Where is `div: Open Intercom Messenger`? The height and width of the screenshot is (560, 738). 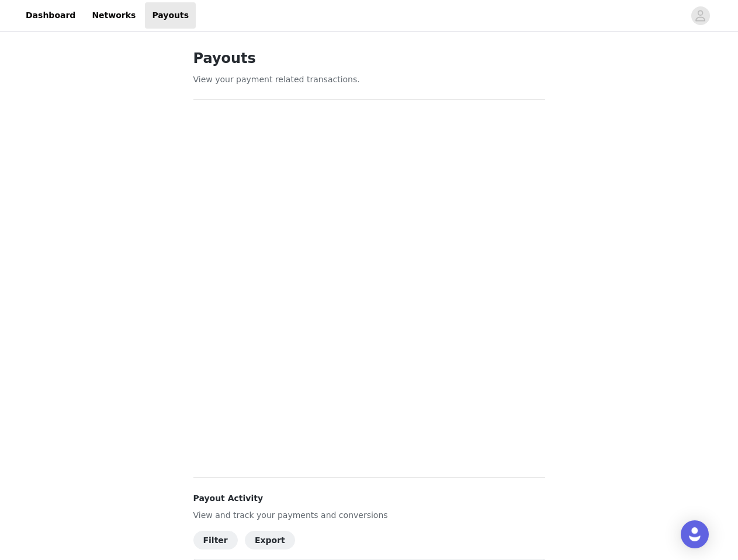
div: Open Intercom Messenger is located at coordinates (695, 534).